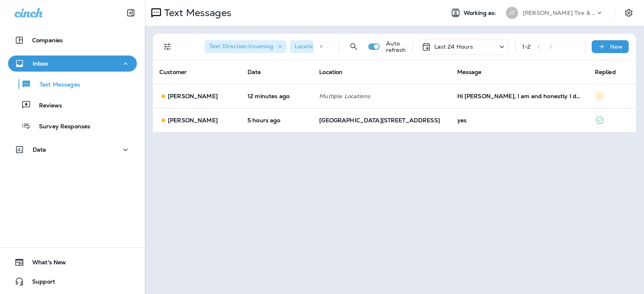 The width and height of the screenshot is (644, 294). I want to click on button: Filters, so click(167, 47).